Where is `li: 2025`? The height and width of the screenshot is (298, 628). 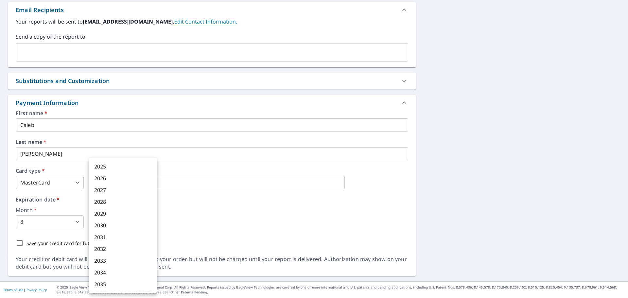
li: 2025 is located at coordinates (123, 167).